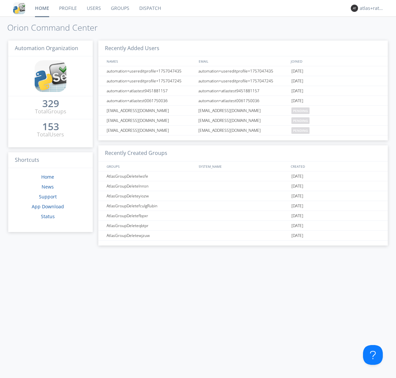 The width and height of the screenshot is (396, 378). Describe the element at coordinates (48, 187) in the screenshot. I see `a: News` at that location.